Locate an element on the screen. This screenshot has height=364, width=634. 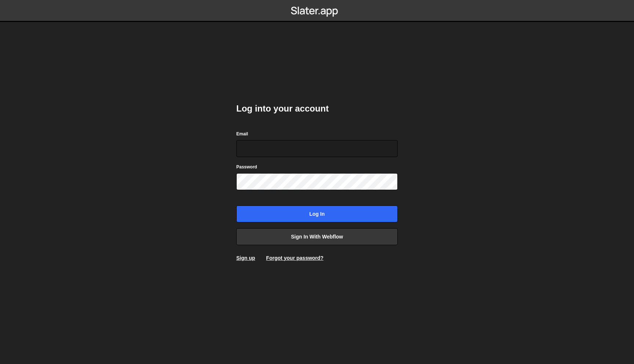
a: Forgot your password? is located at coordinates (295, 258).